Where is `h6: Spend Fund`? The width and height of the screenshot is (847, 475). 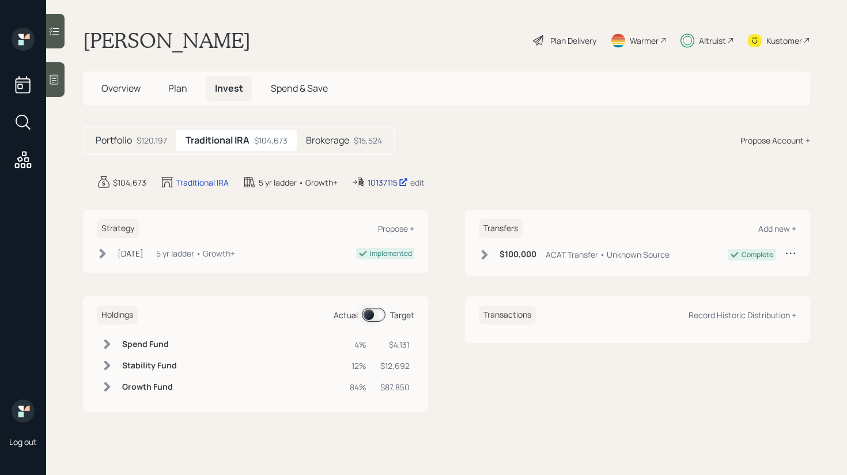 h6: Spend Fund is located at coordinates (149, 344).